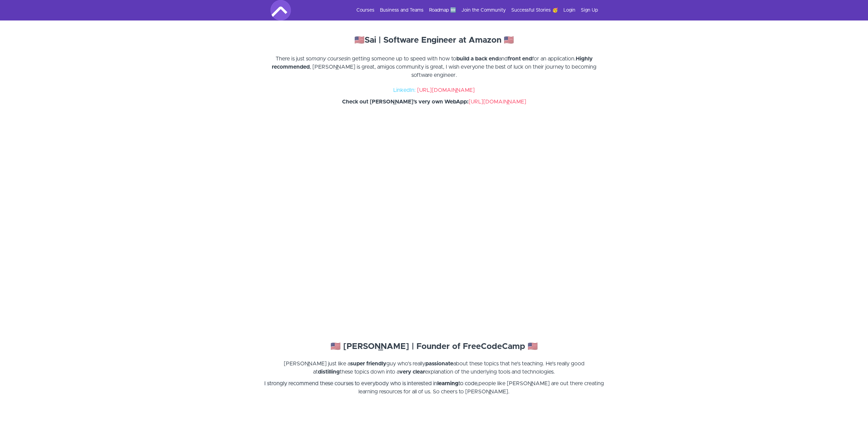  What do you see at coordinates (569, 10) in the screenshot?
I see `a: Login` at bounding box center [569, 10].